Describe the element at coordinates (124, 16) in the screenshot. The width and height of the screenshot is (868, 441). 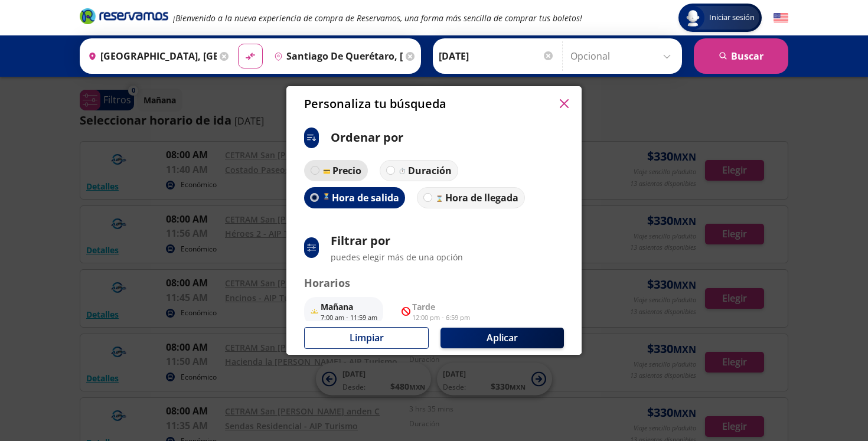
I see `i: Brand Logo` at that location.